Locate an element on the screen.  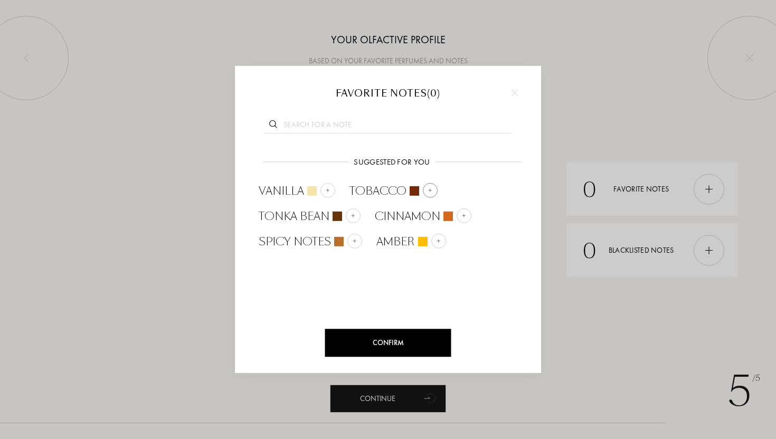
div: Confirm is located at coordinates (388, 343).